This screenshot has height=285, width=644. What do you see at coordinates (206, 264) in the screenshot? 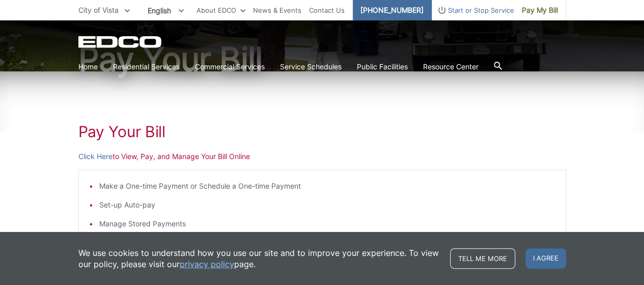
I see `a: privacy policy` at bounding box center [206, 264].